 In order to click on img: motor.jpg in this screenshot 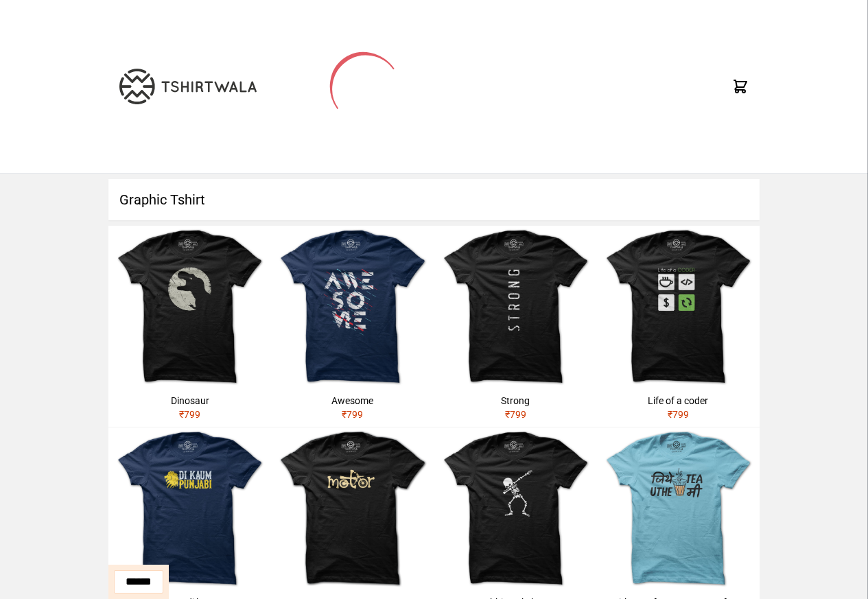, I will do `click(352, 509)`.